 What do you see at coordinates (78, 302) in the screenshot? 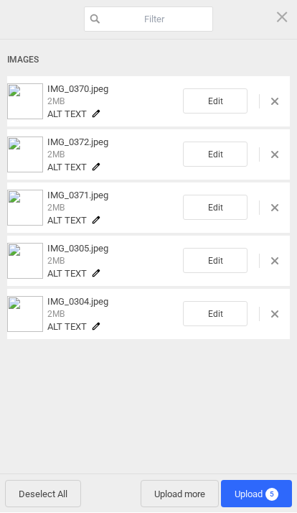
I see `span: IMG_0304.jpeg` at bounding box center [78, 302].